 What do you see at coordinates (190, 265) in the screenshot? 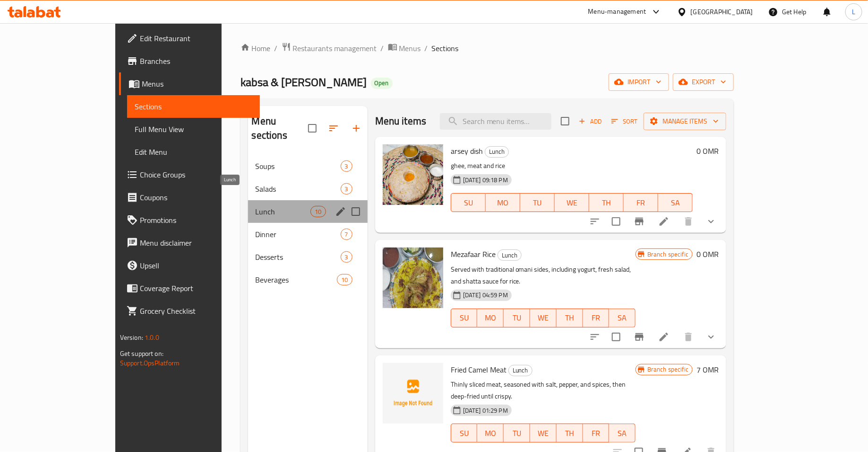
I see `a: Upsell` at bounding box center [190, 265].